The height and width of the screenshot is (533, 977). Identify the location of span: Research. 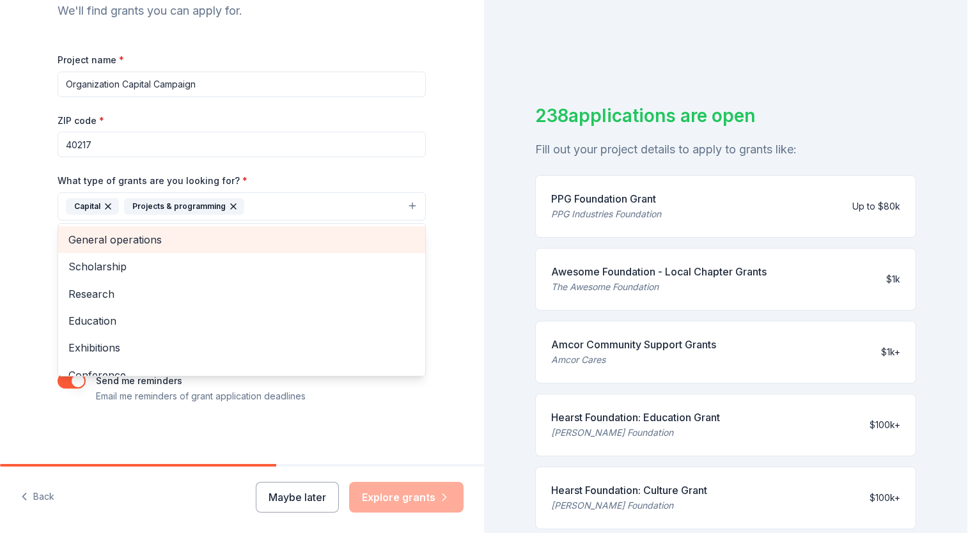
(242, 294).